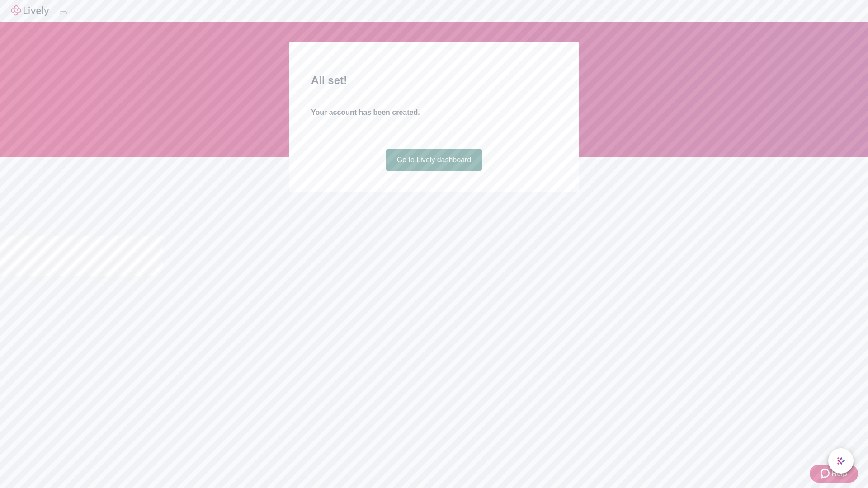  What do you see at coordinates (841, 461) in the screenshot?
I see `button: chat` at bounding box center [841, 461].